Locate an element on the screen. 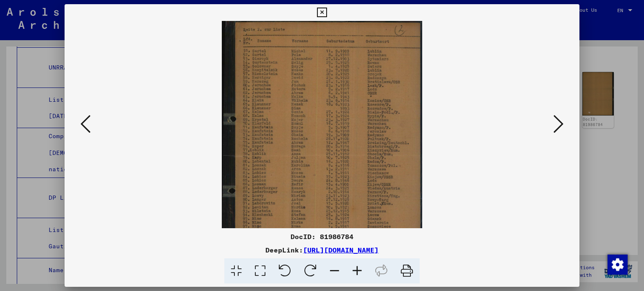 Image resolution: width=644 pixels, height=291 pixels. div: DocID: 81986784 is located at coordinates (322, 237).